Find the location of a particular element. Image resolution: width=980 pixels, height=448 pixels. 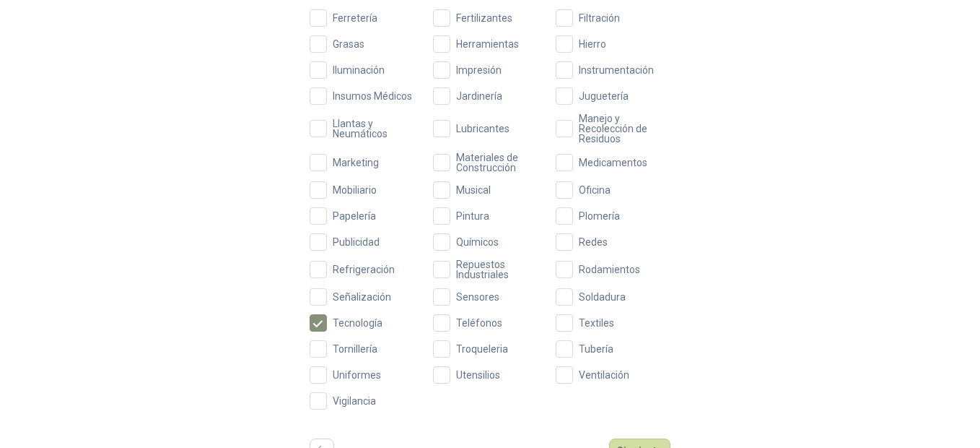

span: Vigilancia is located at coordinates (354, 401).